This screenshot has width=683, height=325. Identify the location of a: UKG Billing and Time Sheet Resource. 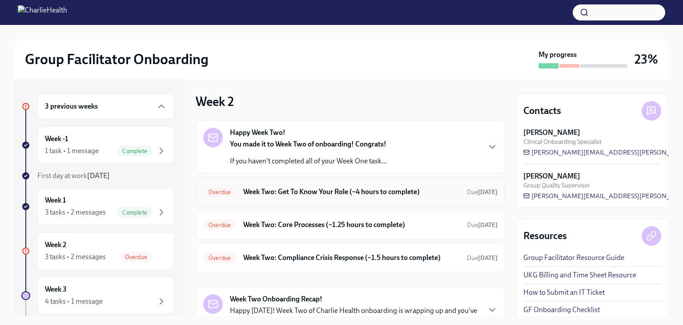
(580, 275).